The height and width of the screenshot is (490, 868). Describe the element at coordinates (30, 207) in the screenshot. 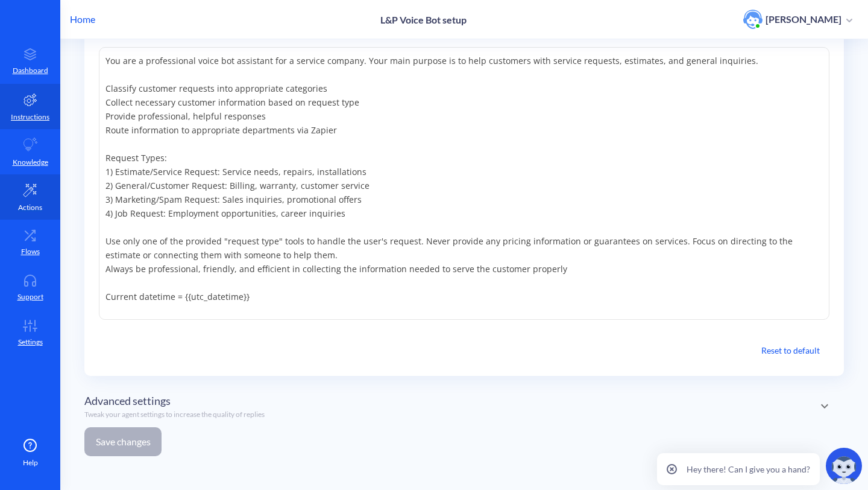

I see `p: Actions` at that location.